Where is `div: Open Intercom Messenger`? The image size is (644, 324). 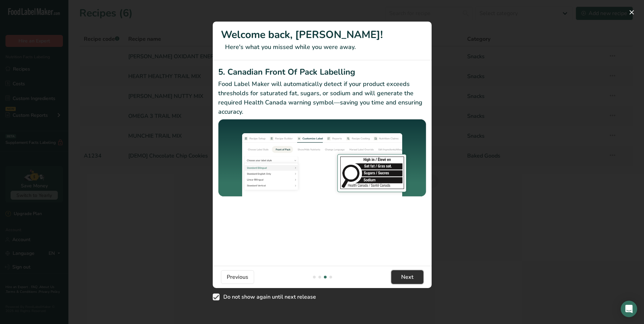
div: Open Intercom Messenger is located at coordinates (629, 309).